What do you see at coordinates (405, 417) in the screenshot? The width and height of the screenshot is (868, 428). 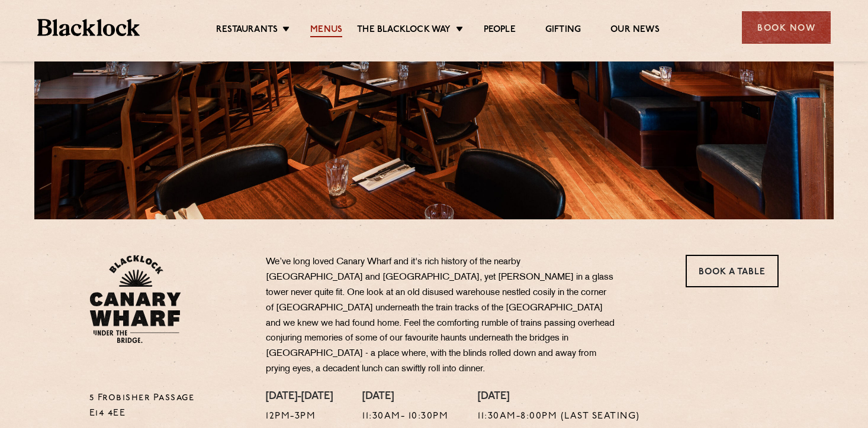 I see `p: 11:30am- 10:30pm` at bounding box center [405, 417].